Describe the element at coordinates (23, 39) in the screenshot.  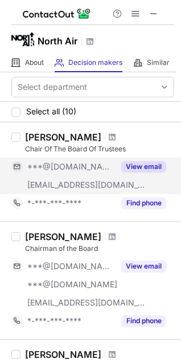
I see `img: a0cbf4baa1f905513c1ed7c351c80e74` at that location.